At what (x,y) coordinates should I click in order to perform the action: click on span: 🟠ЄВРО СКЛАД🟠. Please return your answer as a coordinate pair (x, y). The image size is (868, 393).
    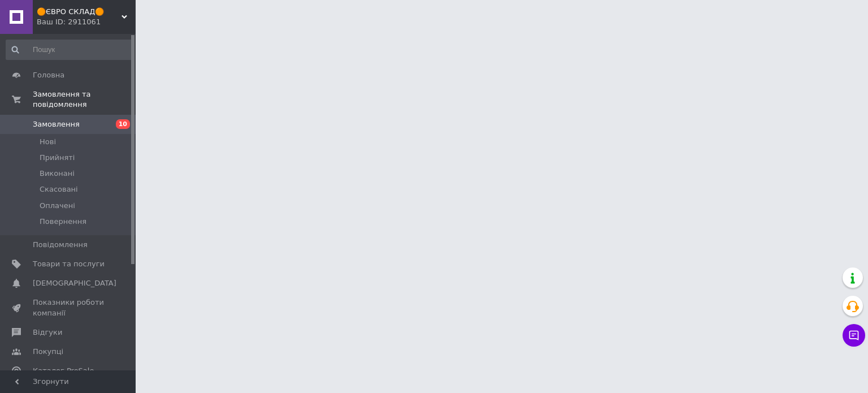
    Looking at the image, I should click on (79, 12).